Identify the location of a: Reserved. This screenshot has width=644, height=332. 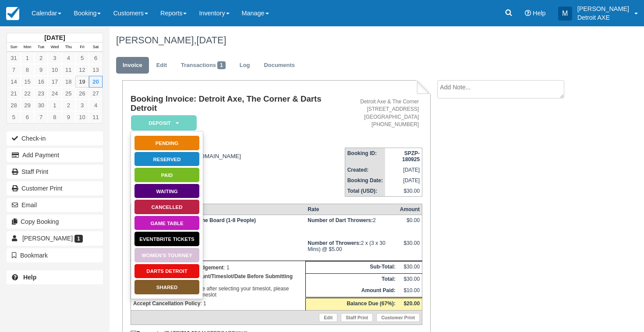
(167, 159).